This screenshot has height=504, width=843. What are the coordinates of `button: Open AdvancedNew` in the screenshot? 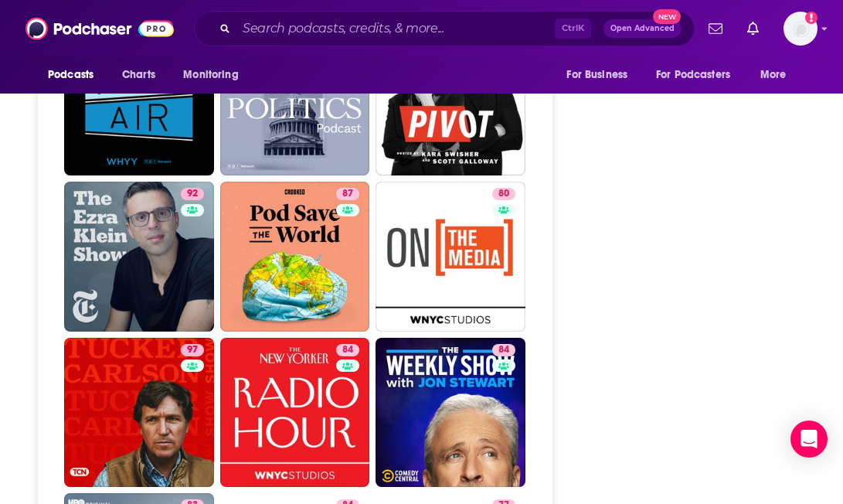 It's located at (642, 28).